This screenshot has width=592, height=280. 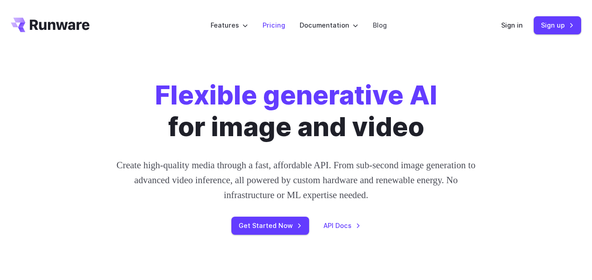 I want to click on label: Features, so click(x=229, y=25).